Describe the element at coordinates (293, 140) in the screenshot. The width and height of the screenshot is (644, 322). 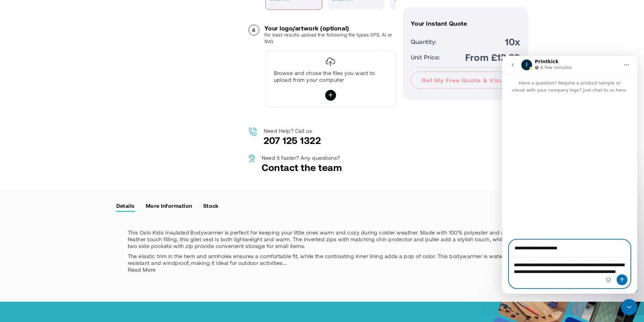
I see `a: 207 125 1322` at that location.